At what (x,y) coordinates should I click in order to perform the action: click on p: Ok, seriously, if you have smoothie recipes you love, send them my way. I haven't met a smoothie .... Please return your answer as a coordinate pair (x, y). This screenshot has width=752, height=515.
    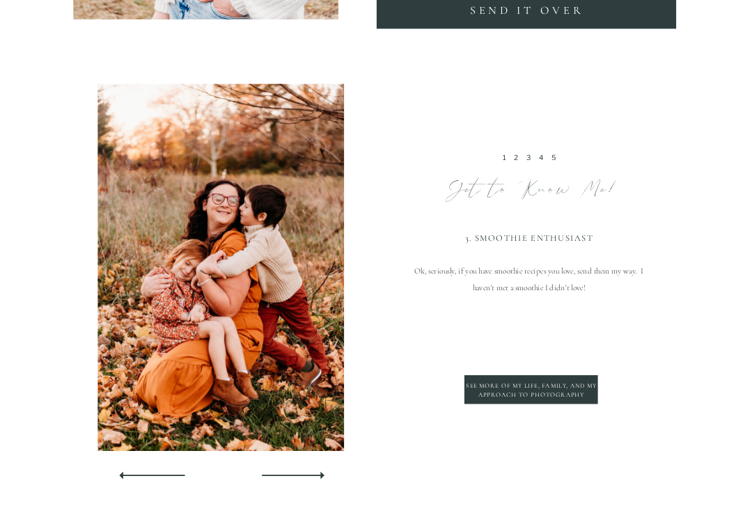
    Looking at the image, I should click on (529, 334).